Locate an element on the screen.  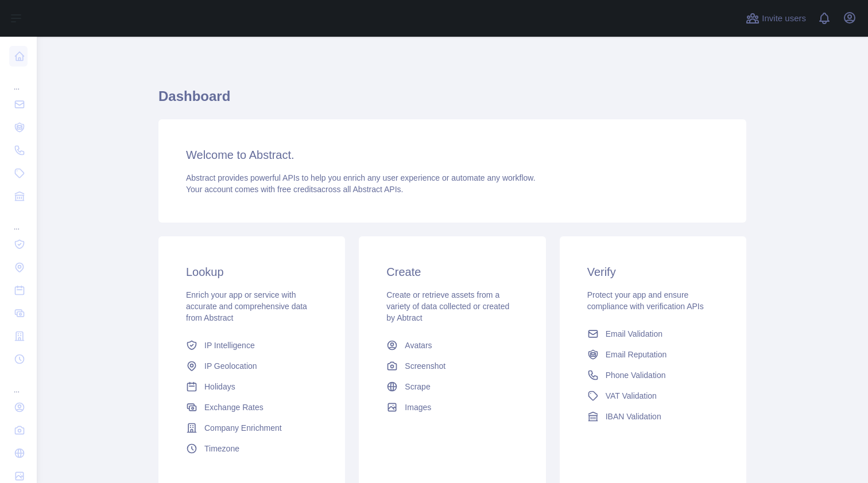
span: Exchange Rates is located at coordinates (234, 407).